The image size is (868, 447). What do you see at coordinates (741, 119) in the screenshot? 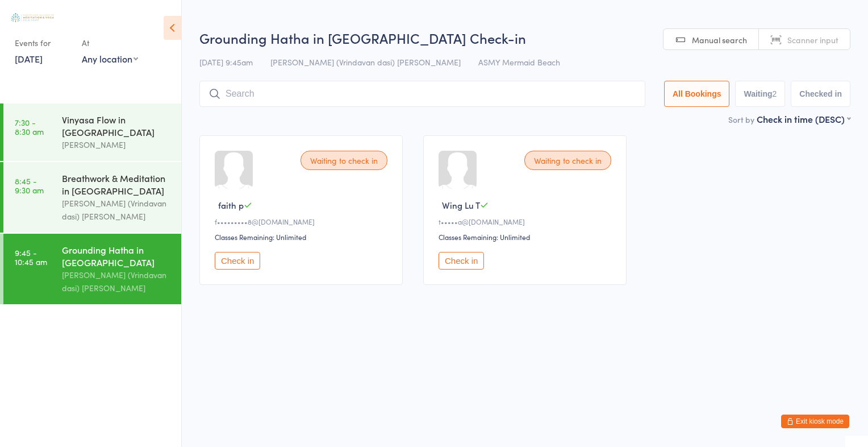
I see `label: Sort by` at bounding box center [741, 119].